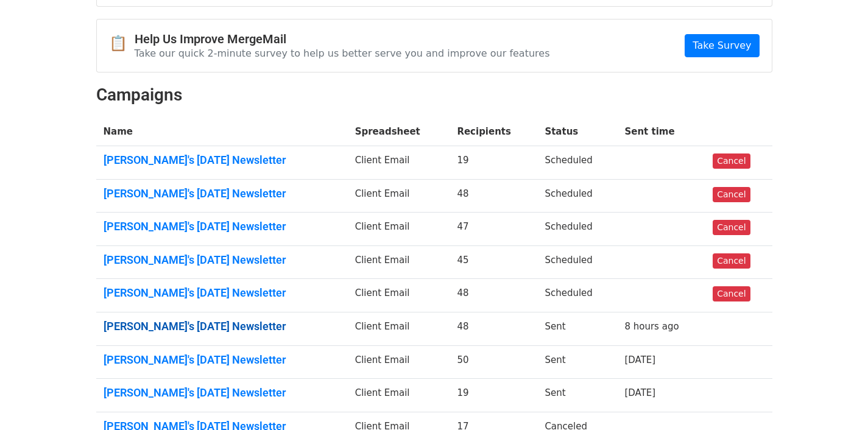 This screenshot has width=868, height=430. Describe the element at coordinates (651, 327) in the screenshot. I see `a: 8 hours ago` at that location.